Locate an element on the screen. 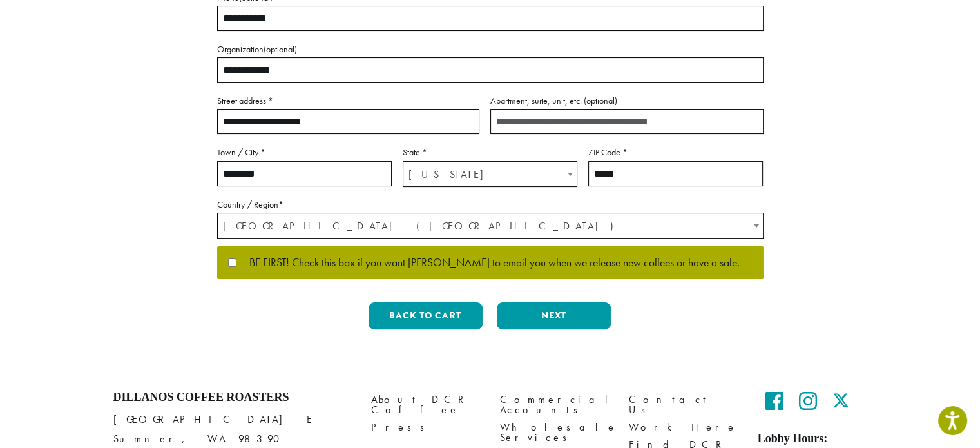 The image size is (980, 448). a: About DCR Coffee is located at coordinates (426, 404).